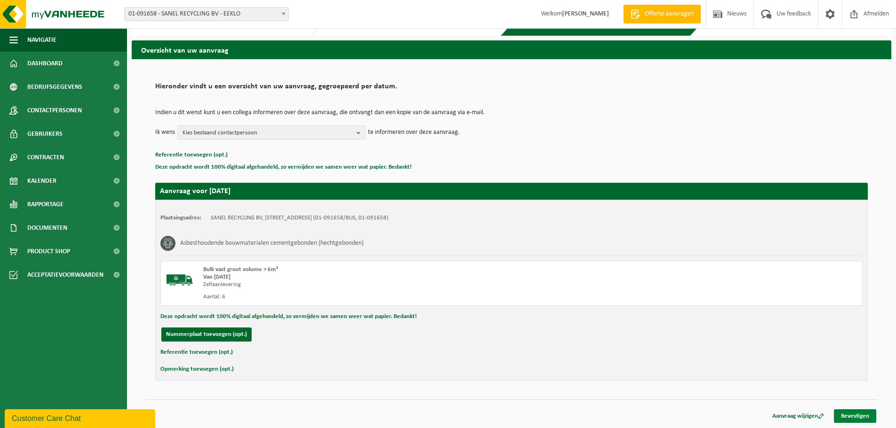 The height and width of the screenshot is (428, 896). What do you see at coordinates (75, 11) in the screenshot?
I see `div: Customer Care Chat` at bounding box center [75, 11].